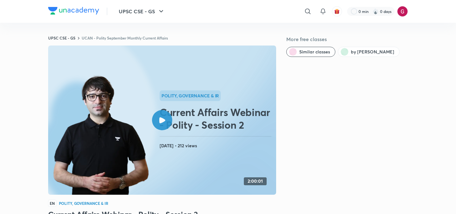  I want to click on img: Gargi Goswami, so click(403, 11).